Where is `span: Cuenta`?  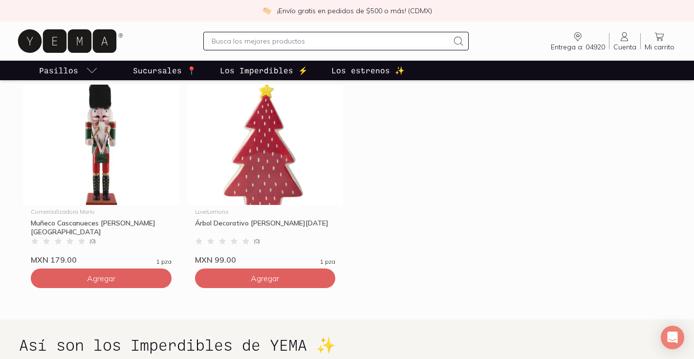
span: Cuenta is located at coordinates (625, 47).